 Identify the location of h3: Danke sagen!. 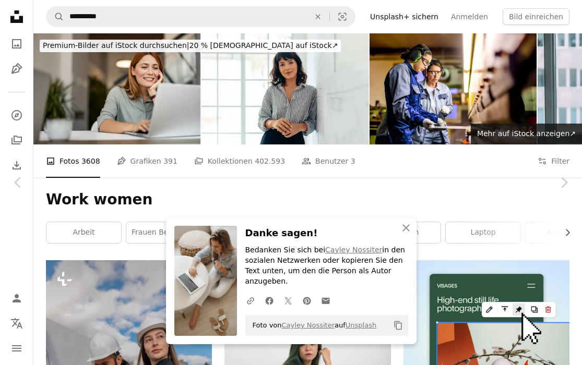
(327, 233).